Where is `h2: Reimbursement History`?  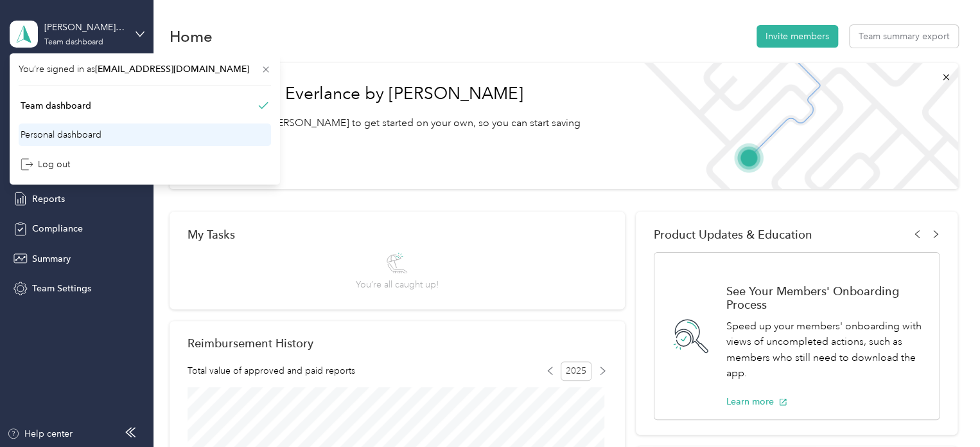 h2: Reimbursement History is located at coordinates (250, 342).